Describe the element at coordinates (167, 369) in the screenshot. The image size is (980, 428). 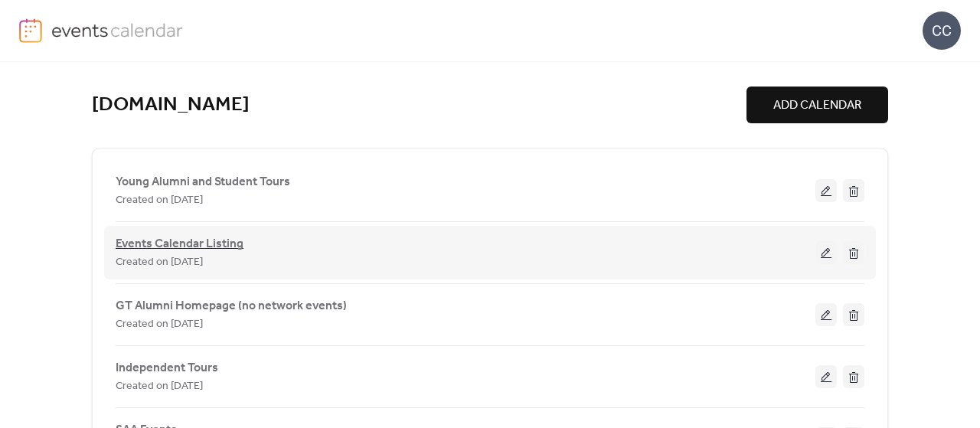
I see `span: Independent Tours` at that location.